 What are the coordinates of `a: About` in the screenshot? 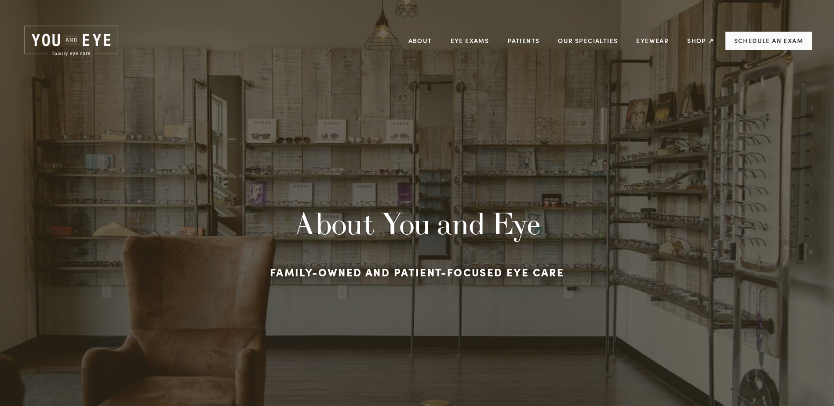 It's located at (420, 40).